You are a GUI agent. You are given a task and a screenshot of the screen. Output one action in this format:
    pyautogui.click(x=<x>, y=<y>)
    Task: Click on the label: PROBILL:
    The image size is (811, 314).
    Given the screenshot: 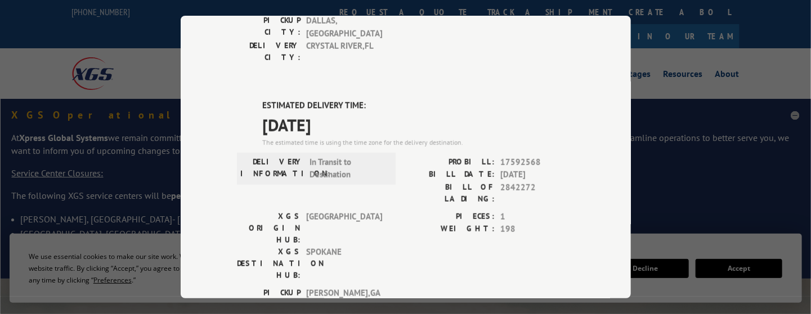 What is the action you would take?
    pyautogui.click(x=450, y=163)
    